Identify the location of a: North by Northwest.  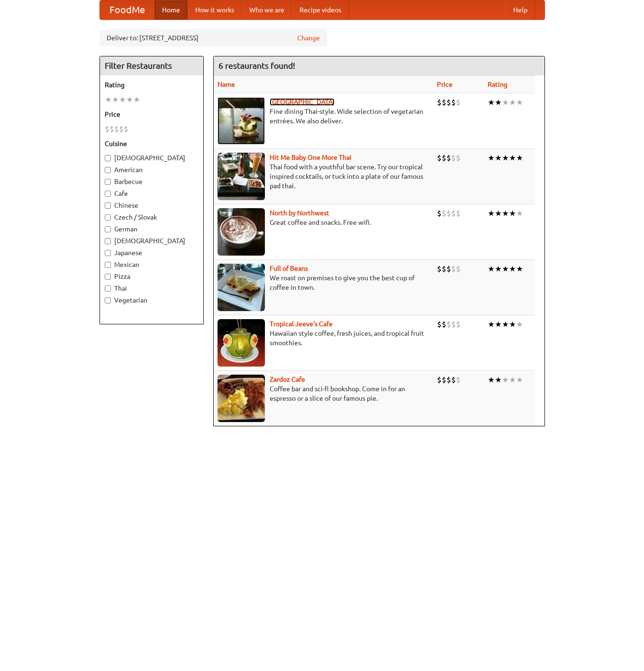
(300, 213).